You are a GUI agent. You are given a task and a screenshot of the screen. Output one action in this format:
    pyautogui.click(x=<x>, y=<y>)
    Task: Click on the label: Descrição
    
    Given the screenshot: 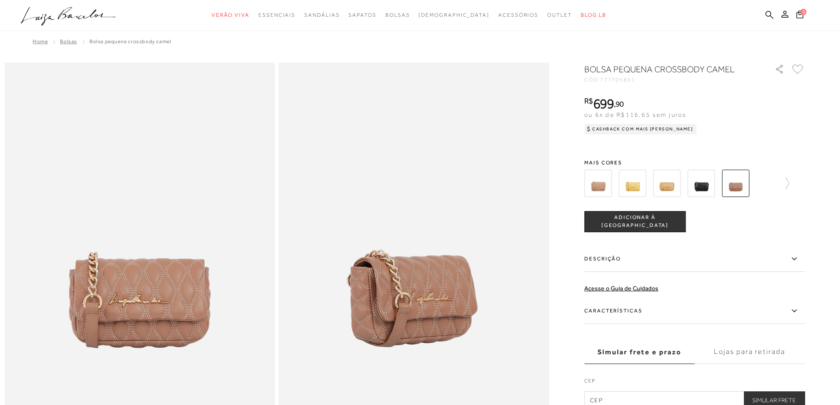 What is the action you would take?
    pyautogui.click(x=694, y=259)
    